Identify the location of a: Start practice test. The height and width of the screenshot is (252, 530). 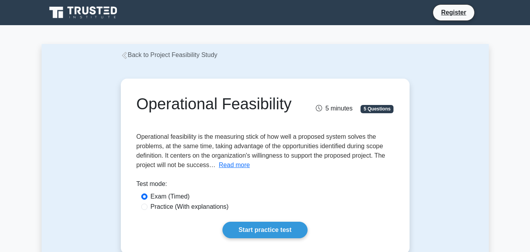
(265, 230).